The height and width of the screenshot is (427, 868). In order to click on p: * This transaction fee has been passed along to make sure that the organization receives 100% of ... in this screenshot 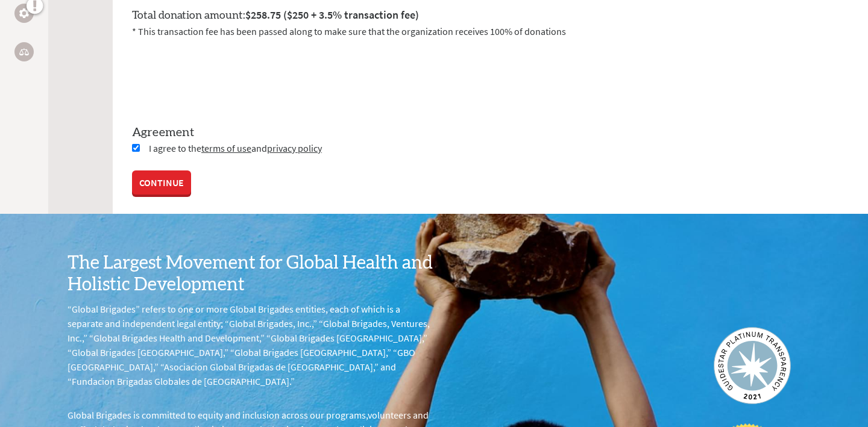, I will do `click(490, 32)`.